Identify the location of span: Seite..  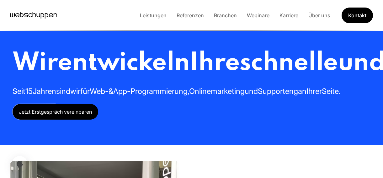
(331, 91).